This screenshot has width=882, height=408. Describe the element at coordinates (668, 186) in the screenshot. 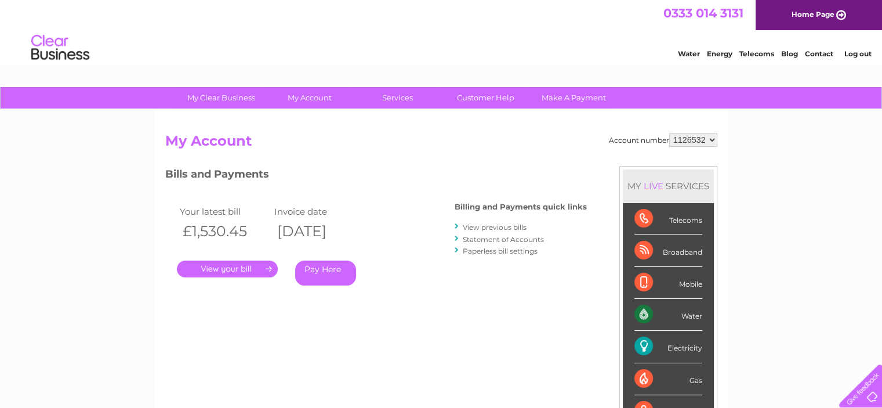

I see `div: MY SERVICES` at that location.